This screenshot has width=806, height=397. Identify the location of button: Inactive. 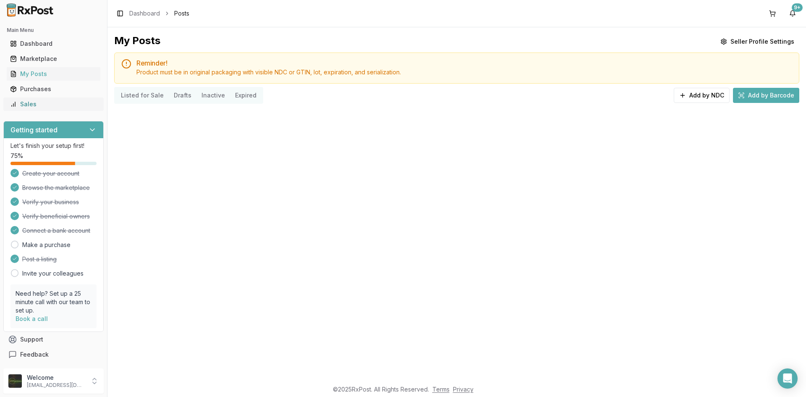
(213, 95).